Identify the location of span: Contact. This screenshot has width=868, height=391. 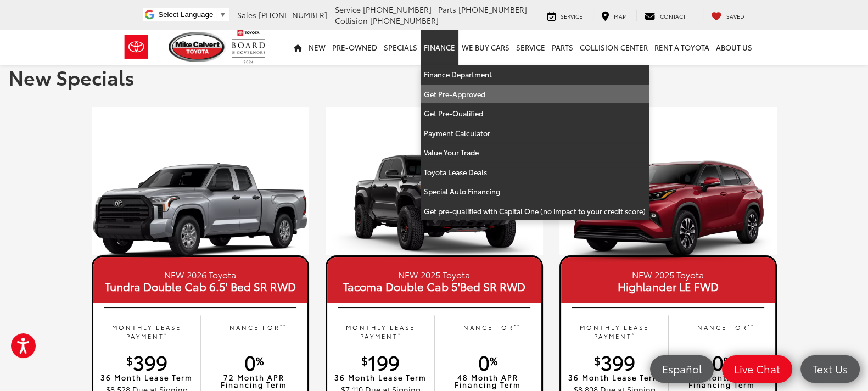
(673, 16).